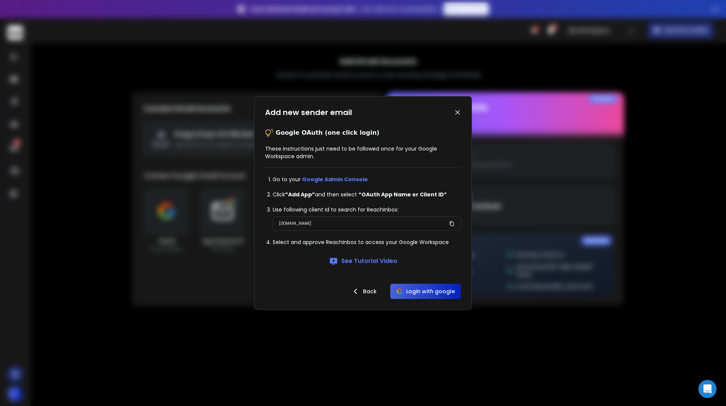 This screenshot has height=406, width=726. I want to click on li: Select and approve ReachInbox to access your Google Workspace, so click(367, 242).